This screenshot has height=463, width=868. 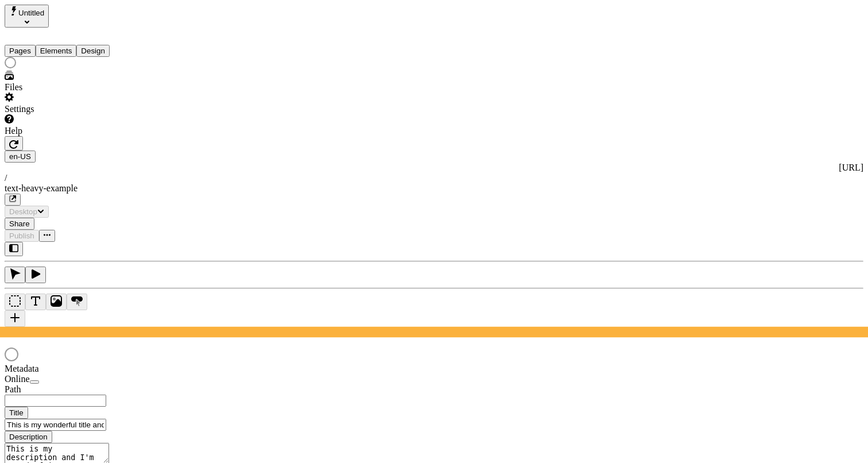 I want to click on span: Untitled, so click(x=31, y=13).